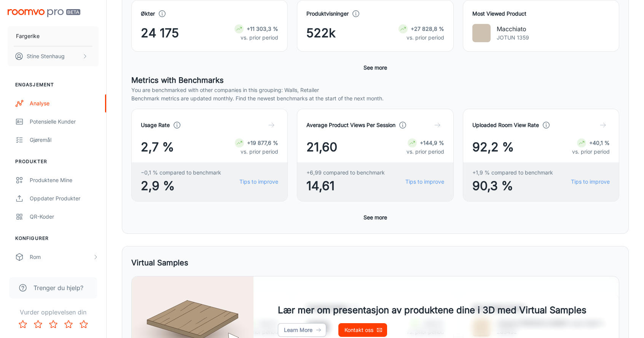 The width and height of the screenshot is (644, 338). I want to click on p: You are benchmarked with other companies in this grouping: Walls, Retailer, so click(375, 90).